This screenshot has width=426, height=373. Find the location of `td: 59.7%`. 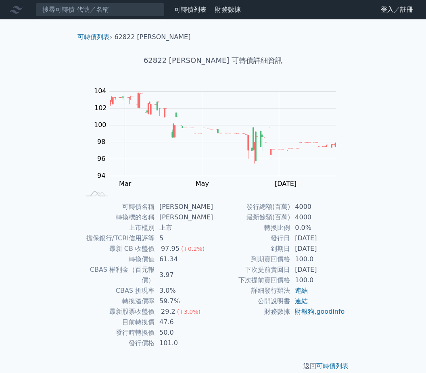

td: 59.7% is located at coordinates (183, 301).